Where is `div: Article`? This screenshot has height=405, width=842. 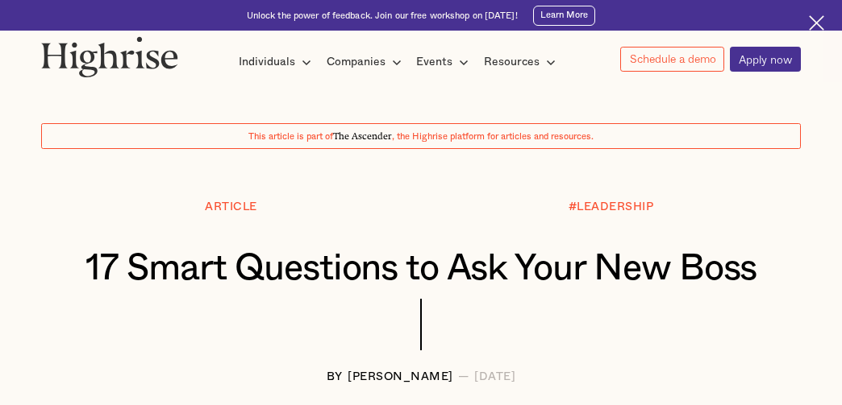 div: Article is located at coordinates (231, 207).